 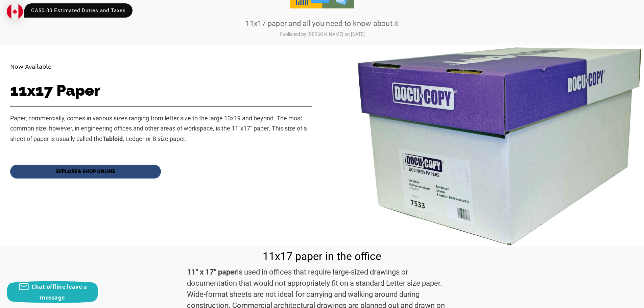 What do you see at coordinates (212, 272) in the screenshot?
I see `strong: 11" x 17" paper` at bounding box center [212, 272].